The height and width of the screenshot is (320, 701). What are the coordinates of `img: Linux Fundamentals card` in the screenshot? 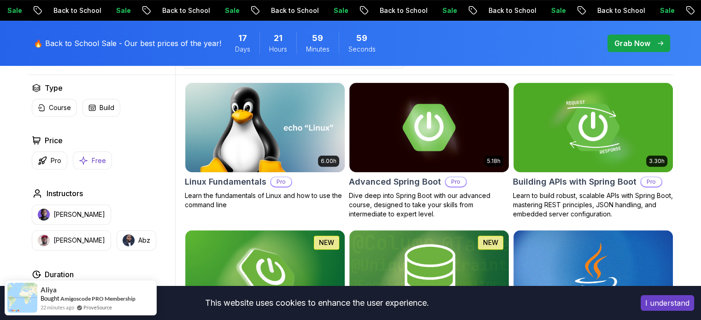 It's located at (265, 128).